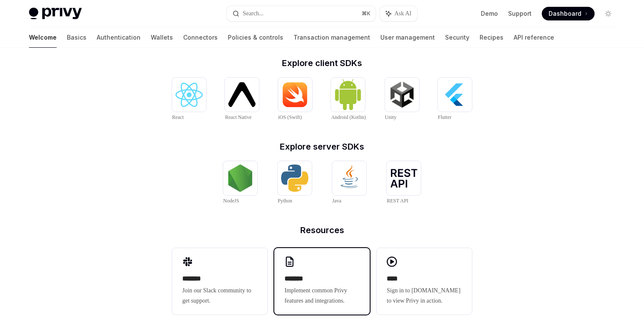  I want to click on a: Security, so click(457, 38).